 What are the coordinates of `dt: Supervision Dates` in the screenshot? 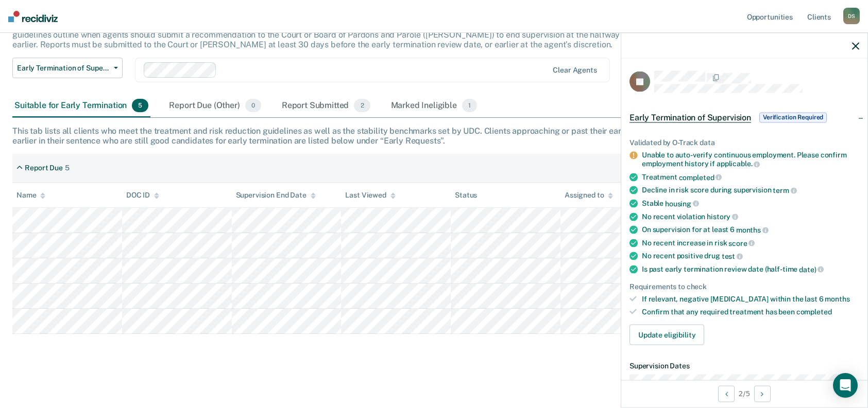 It's located at (744, 366).